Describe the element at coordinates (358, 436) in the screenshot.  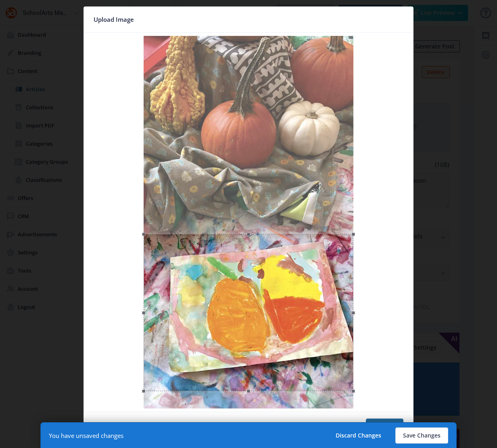
I see `button: Discard Changes` at that location.